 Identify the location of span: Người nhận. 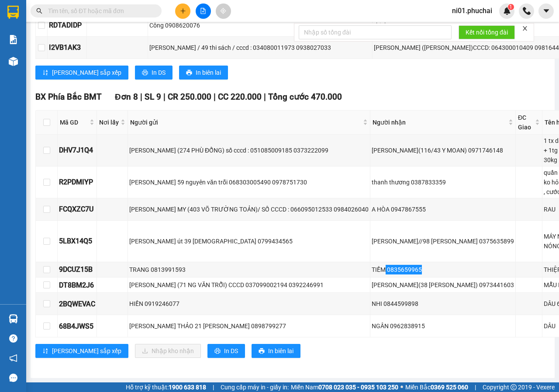
(440, 122).